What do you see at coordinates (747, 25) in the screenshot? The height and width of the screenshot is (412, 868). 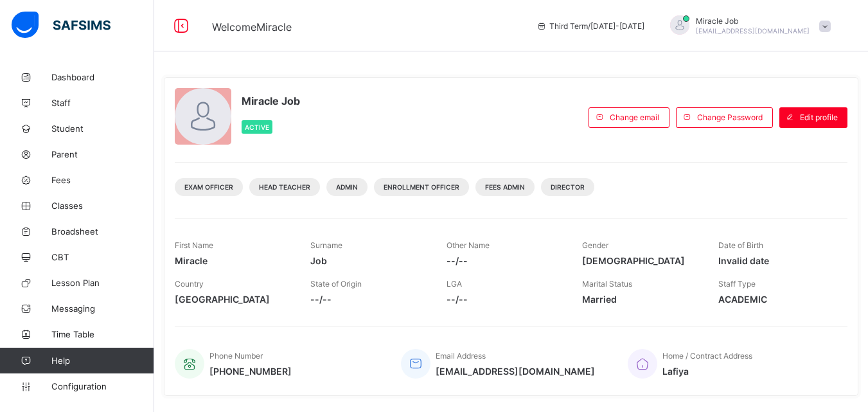 I see `div: MiracleJob` at bounding box center [747, 25].